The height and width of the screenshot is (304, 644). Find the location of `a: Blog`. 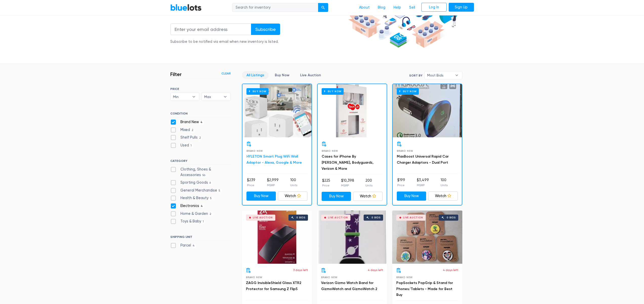

a: Blog is located at coordinates (382, 8).